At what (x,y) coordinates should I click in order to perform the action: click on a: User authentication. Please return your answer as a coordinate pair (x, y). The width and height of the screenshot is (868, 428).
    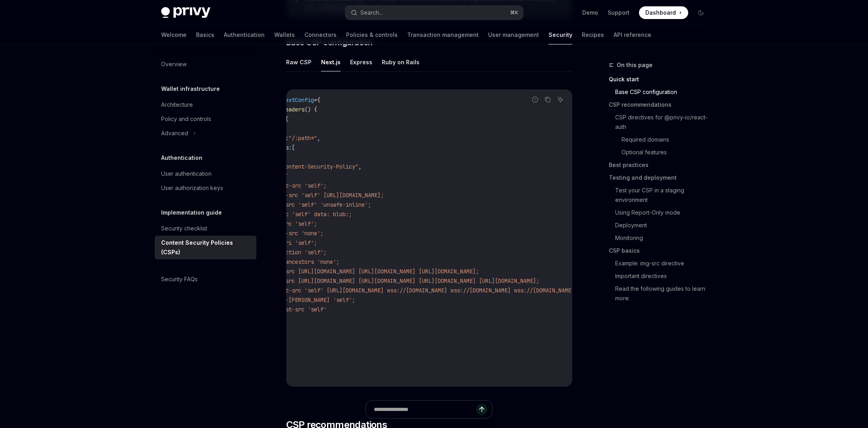
    Looking at the image, I should click on (206, 174).